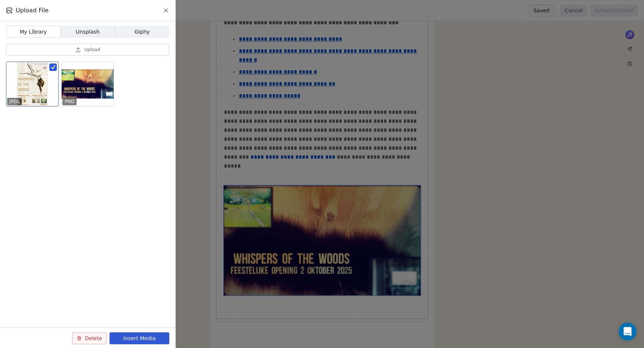 The width and height of the screenshot is (644, 348). Describe the element at coordinates (628, 332) in the screenshot. I see `div: Open Intercom Messenger` at that location.